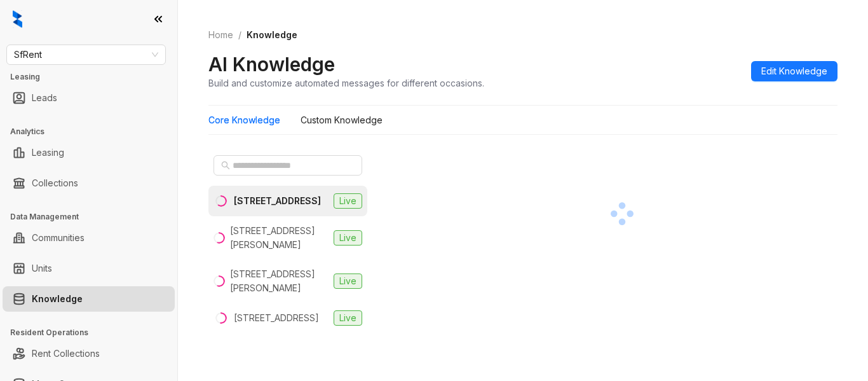  I want to click on a: Rent Collections, so click(65, 353).